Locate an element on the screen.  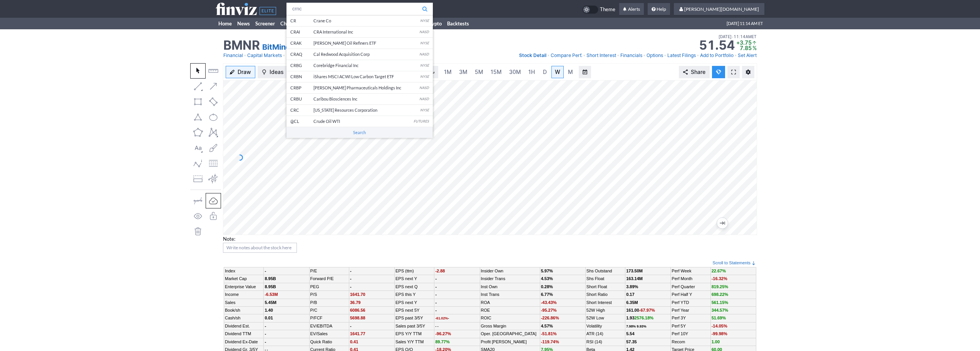
span: -43.43% is located at coordinates (549, 303).